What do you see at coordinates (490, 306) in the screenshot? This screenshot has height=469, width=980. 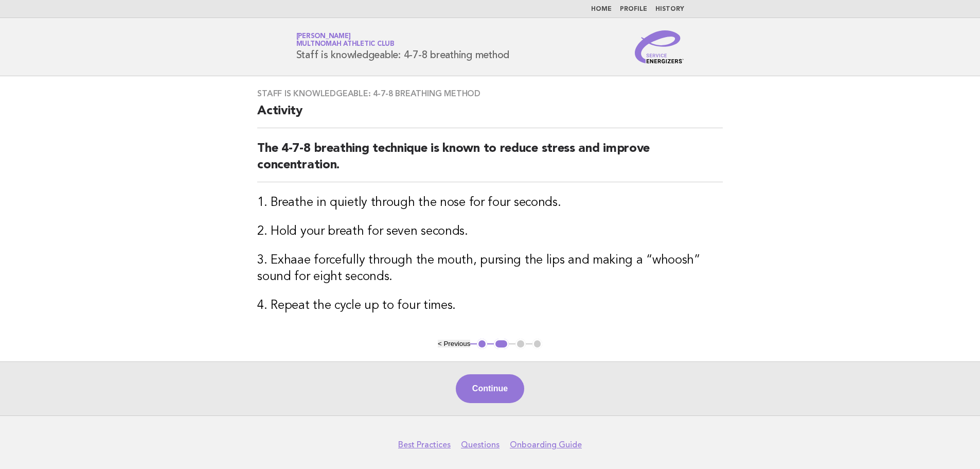 I see `h3: 4. Repeat the cycle up to four times.` at bounding box center [490, 306].